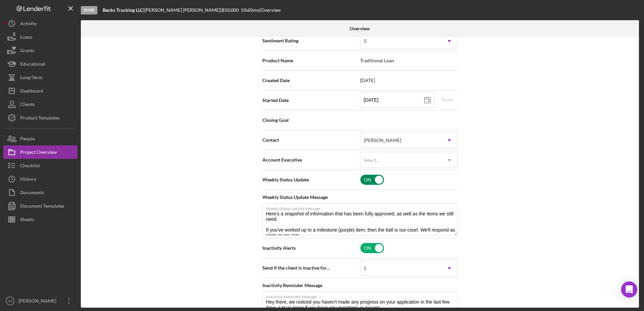 This screenshot has width=644, height=311. I want to click on div: Loans, so click(27, 38).